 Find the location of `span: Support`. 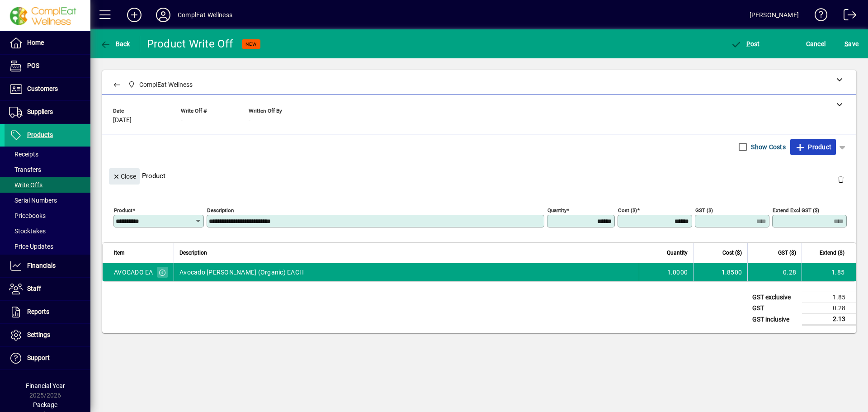

span: Support is located at coordinates (38, 358).